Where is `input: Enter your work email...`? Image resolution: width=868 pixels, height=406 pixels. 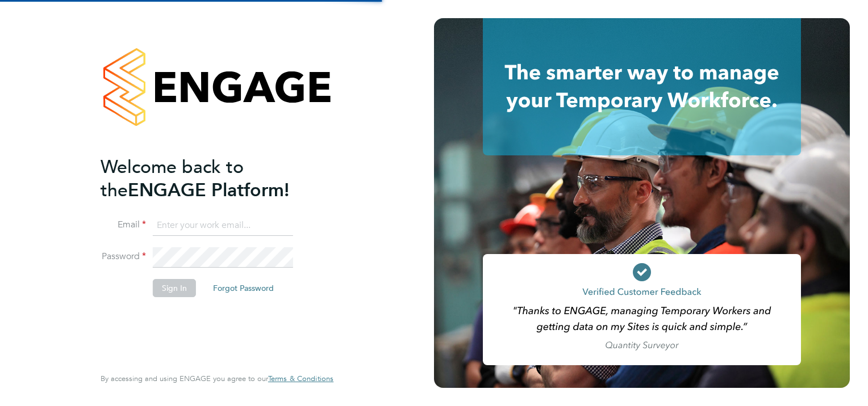 input: Enter your work email... is located at coordinates (222, 226).